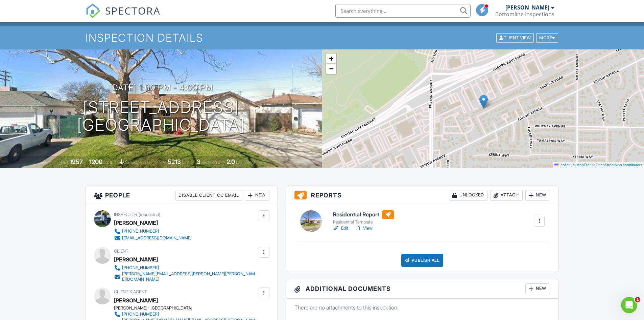 The height and width of the screenshot is (320, 644). Describe the element at coordinates (364, 228) in the screenshot. I see `a: View` at that location.